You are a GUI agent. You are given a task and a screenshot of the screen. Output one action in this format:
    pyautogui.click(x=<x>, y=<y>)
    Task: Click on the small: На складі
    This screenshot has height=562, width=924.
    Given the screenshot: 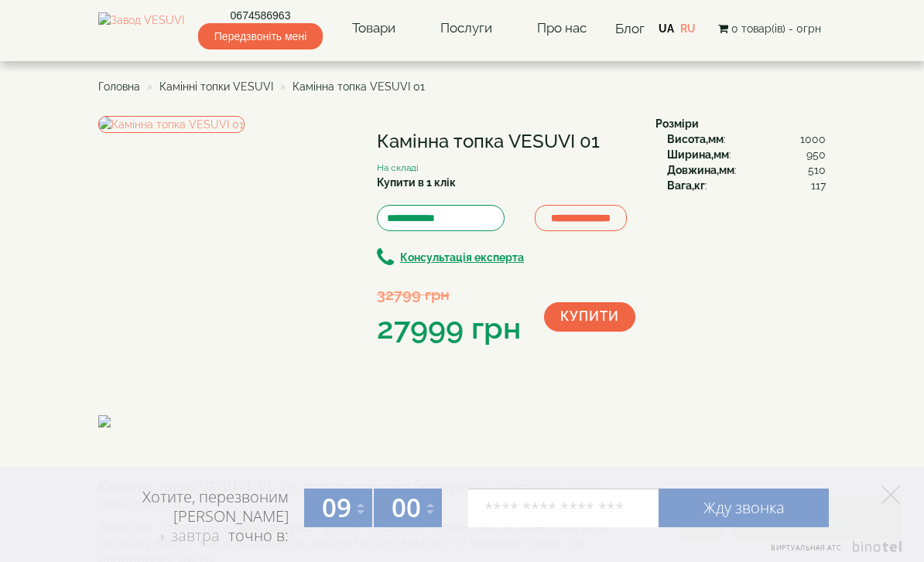 What is the action you would take?
    pyautogui.click(x=397, y=168)
    